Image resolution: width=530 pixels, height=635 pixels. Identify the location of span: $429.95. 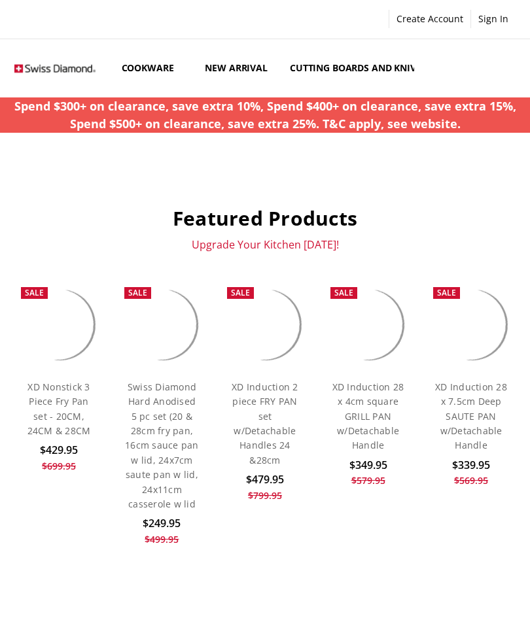
(59, 450).